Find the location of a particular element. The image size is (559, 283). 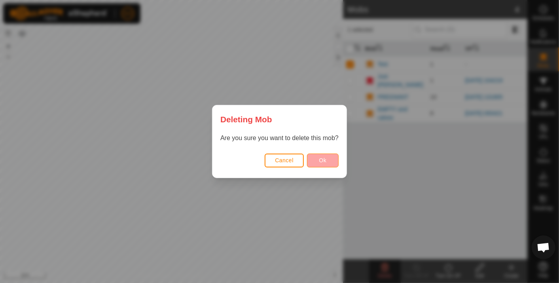

div: Open chat is located at coordinates (543, 247).